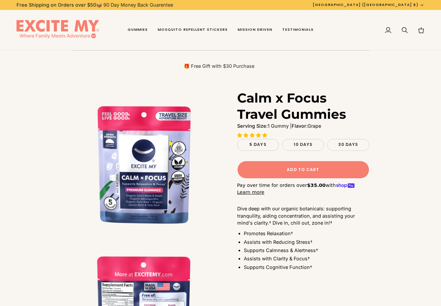 This screenshot has width=441, height=306. Describe the element at coordinates (307, 242) in the screenshot. I see `li: Assists with Reducing Stress†` at that location.